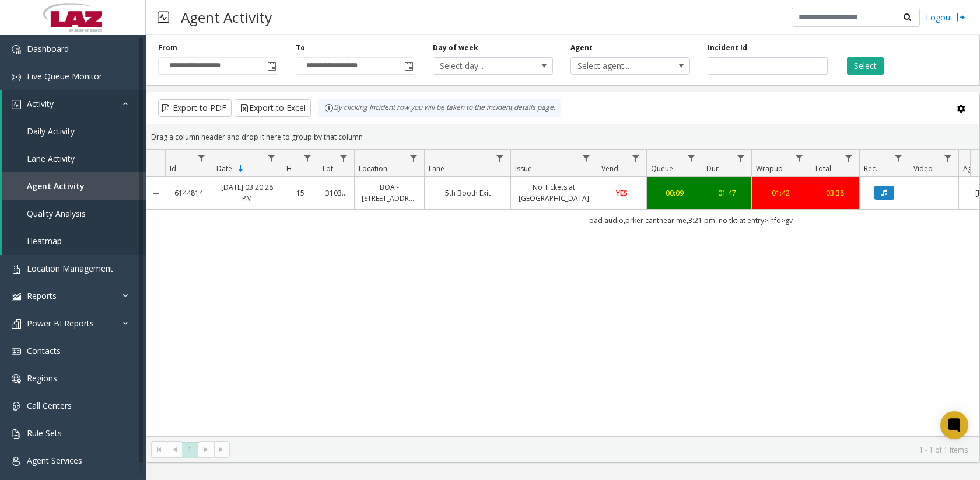 Image resolution: width=980 pixels, height=480 pixels. Describe the element at coordinates (467, 192) in the screenshot. I see `a: 5th Booth Exit` at that location.